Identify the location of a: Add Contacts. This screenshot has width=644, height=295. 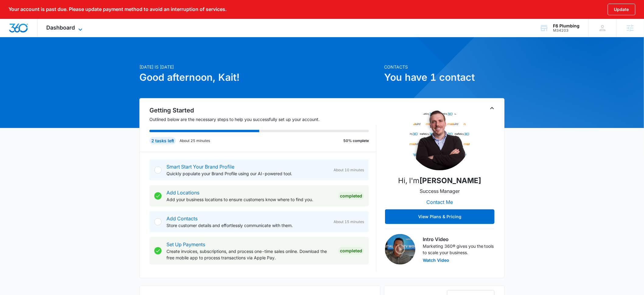
(182, 218).